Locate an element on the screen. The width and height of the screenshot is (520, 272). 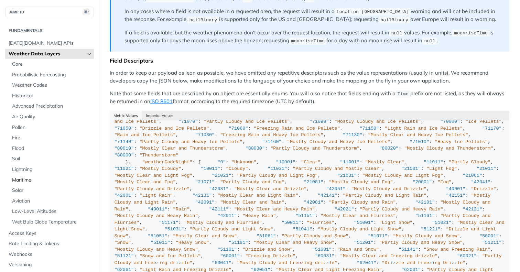
span: Low-Level Altitudes is located at coordinates (52, 211).